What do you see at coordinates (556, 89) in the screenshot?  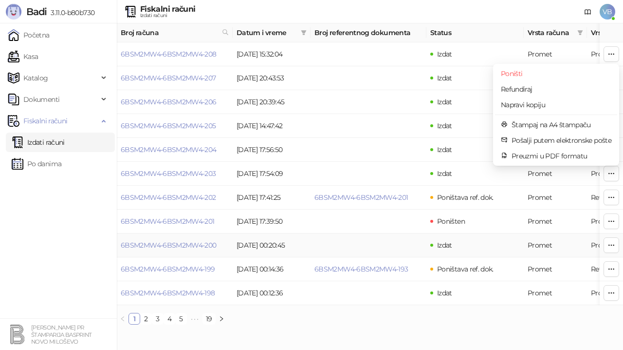 I see `span: Refundiraj` at bounding box center [556, 89].